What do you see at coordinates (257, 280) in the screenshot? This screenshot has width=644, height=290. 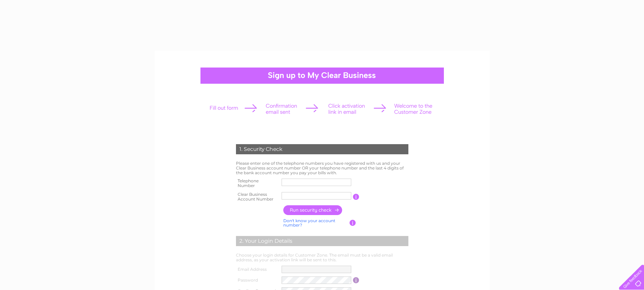 I see `th: Password` at bounding box center [257, 280].